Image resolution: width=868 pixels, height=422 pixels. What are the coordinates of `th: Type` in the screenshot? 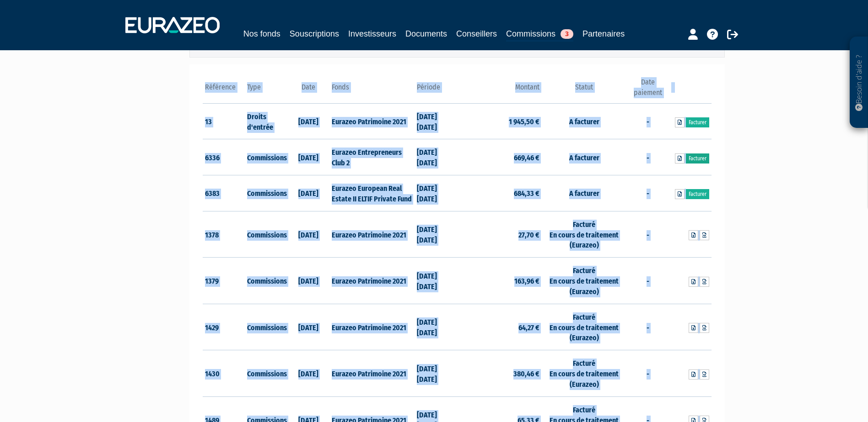 It's located at (266, 90).